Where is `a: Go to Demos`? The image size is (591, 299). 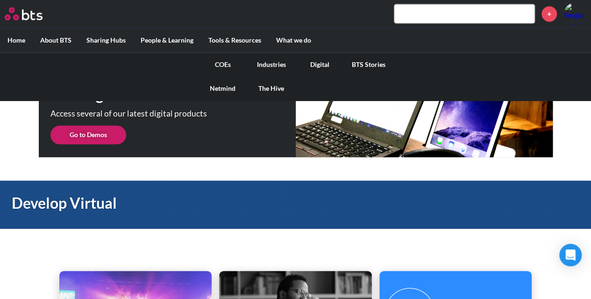
a: Go to Demos is located at coordinates (88, 135).